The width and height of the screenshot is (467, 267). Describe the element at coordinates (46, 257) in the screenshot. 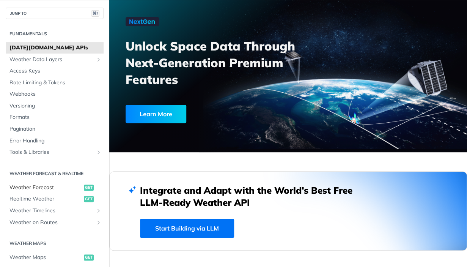

I see `span: Weather Maps` at that location.